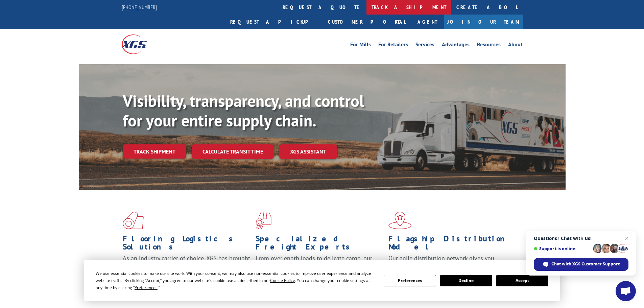 The image size is (644, 308). What do you see at coordinates (283, 280) in the screenshot?
I see `span: Cookie Policy` at bounding box center [283, 280].